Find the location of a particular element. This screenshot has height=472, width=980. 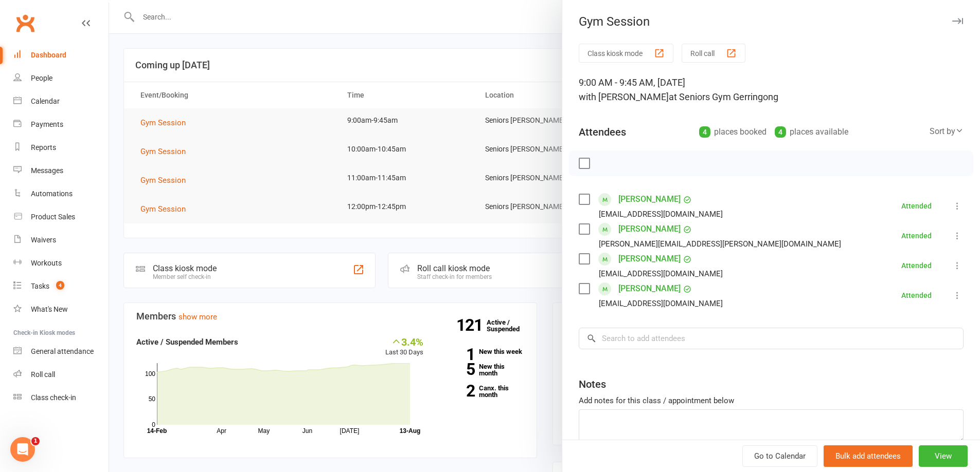

span: at Seniors Gym Gerringong is located at coordinates (724, 96).